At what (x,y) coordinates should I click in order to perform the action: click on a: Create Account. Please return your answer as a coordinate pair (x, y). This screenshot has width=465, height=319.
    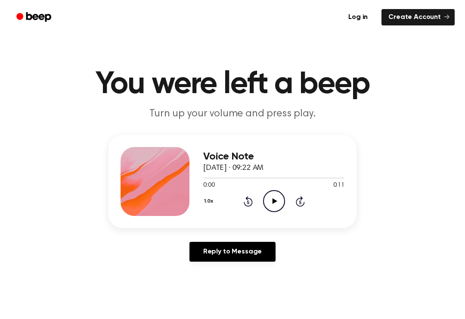
    Looking at the image, I should click on (418, 17).